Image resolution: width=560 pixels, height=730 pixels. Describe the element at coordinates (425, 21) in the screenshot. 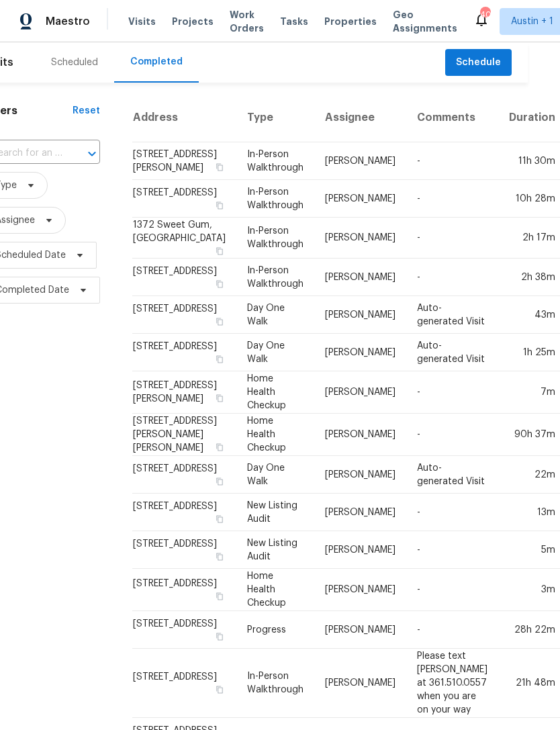

I see `span: Geo Assignments` at that location.